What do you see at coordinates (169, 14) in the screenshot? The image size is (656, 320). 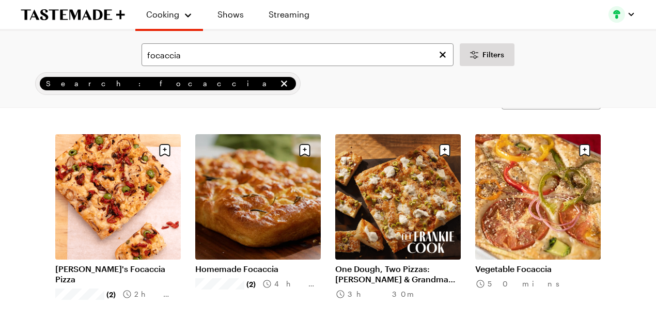 I see `button: Cooking` at bounding box center [169, 14].